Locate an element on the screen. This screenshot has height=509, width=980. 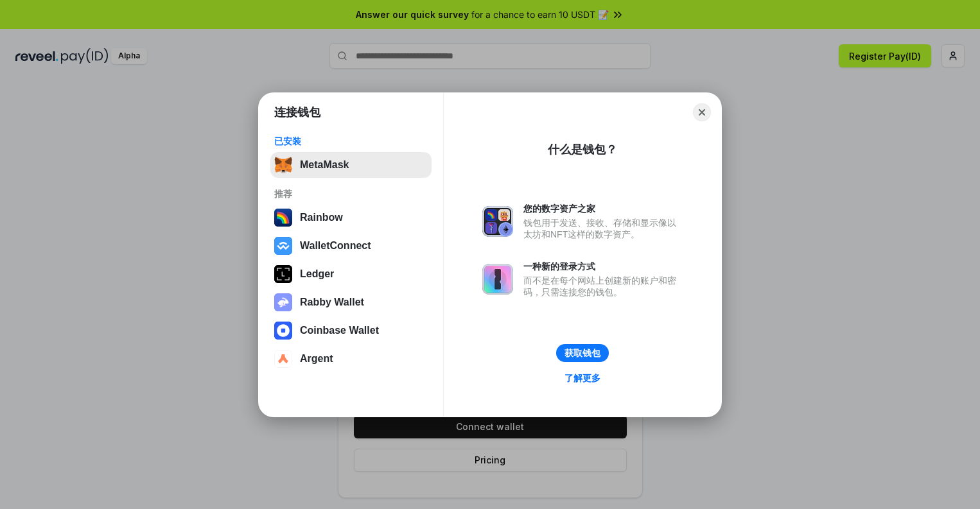
div: Ledger is located at coordinates (317, 274).